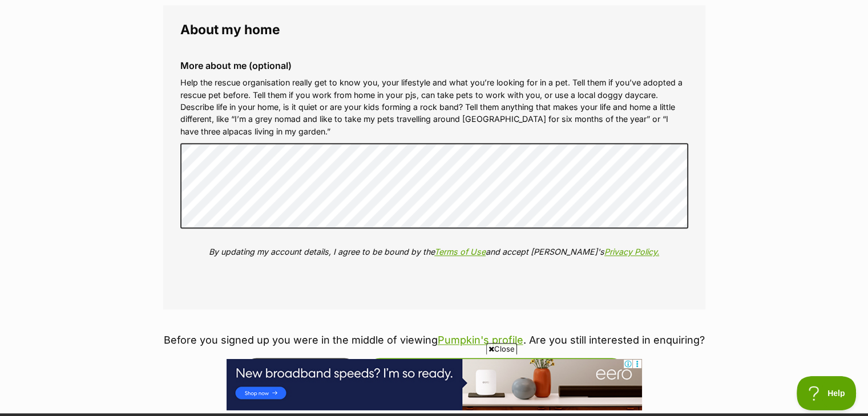 The width and height of the screenshot is (868, 416). I want to click on fieldset: About my home, so click(434, 158).